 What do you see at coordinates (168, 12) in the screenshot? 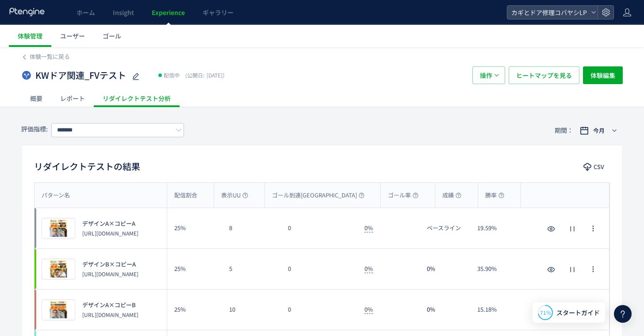
I see `span: Experience` at bounding box center [168, 12].